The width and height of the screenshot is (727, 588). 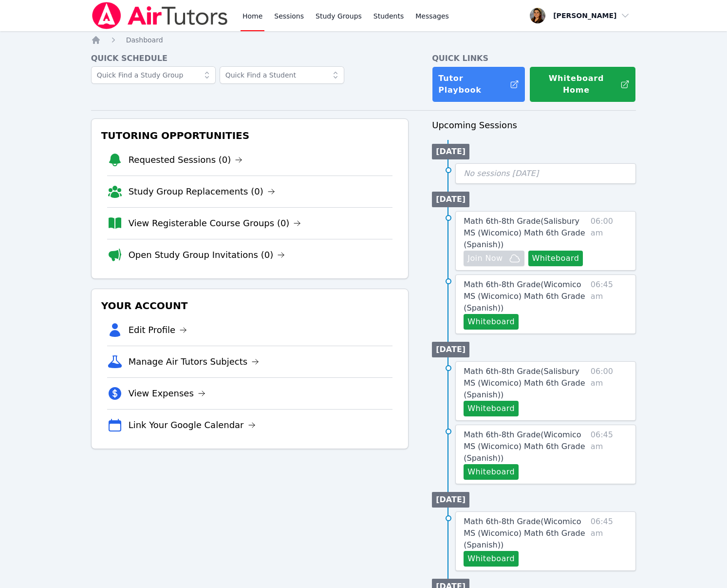 What do you see at coordinates (485, 259) in the screenshot?
I see `span: Join Now` at bounding box center [485, 259].